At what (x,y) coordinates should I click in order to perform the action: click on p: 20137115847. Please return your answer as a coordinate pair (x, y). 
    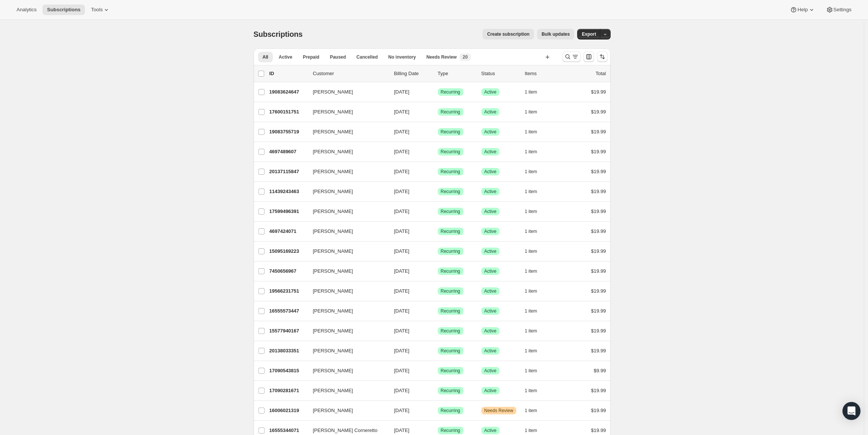
    Looking at the image, I should click on (288, 171).